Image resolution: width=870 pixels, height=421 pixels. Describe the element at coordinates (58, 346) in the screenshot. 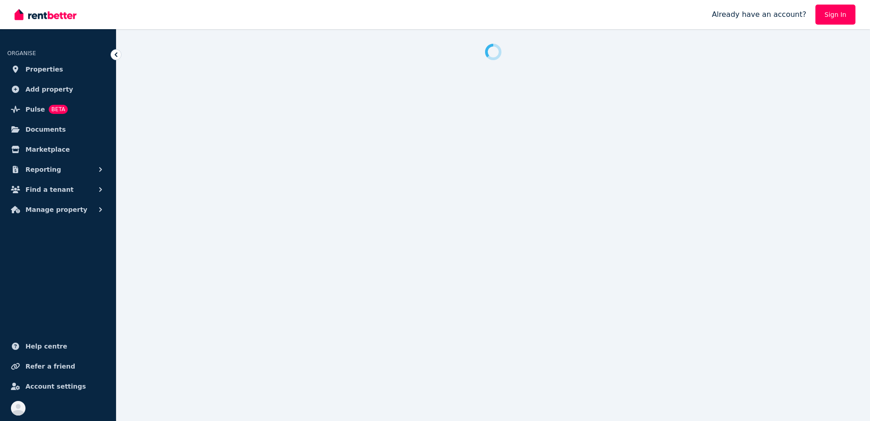

I see `a: Help centre` at that location.